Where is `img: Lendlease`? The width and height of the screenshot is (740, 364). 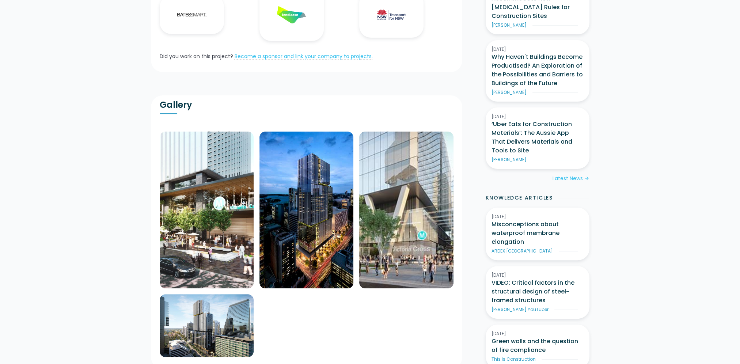
img: Lendlease is located at coordinates (291, 15).